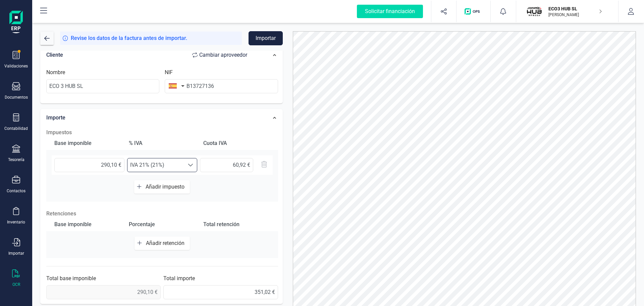 The height and width of the screenshot is (306, 644). I want to click on button: Logo de OPS, so click(473, 11).